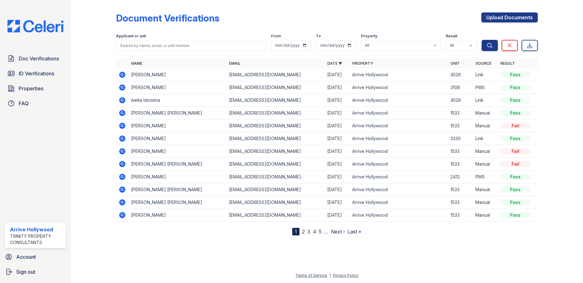  I want to click on button: Sign out, so click(35, 272).